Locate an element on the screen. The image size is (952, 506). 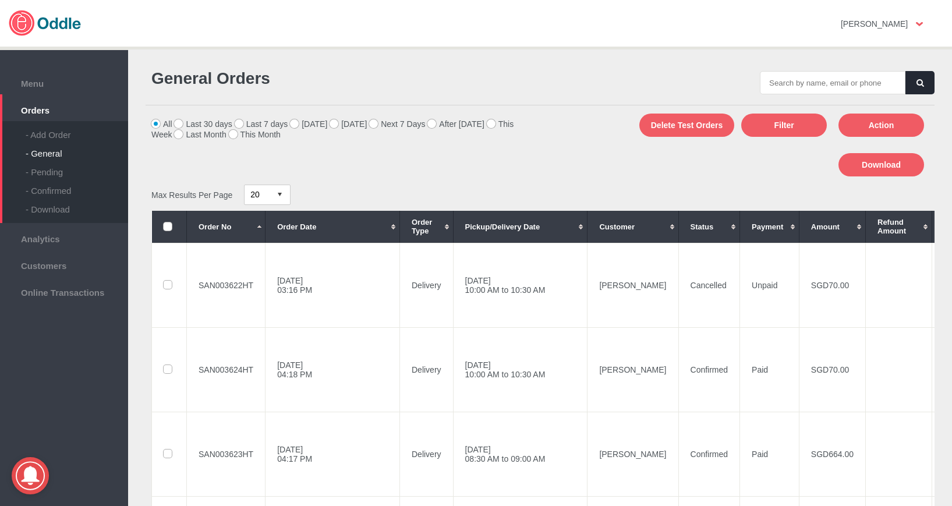
th: Pickup/Delivery Date is located at coordinates (520, 227).